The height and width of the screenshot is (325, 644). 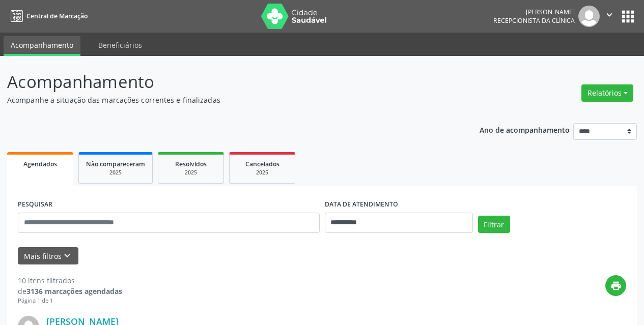 What do you see at coordinates (607, 93) in the screenshot?
I see `button: Relatórios` at bounding box center [607, 93].